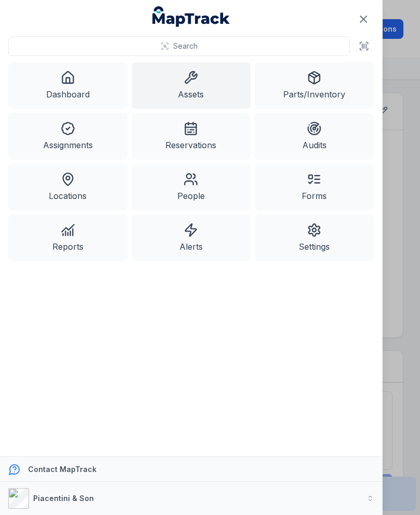  What do you see at coordinates (63, 498) in the screenshot?
I see `strong: Piacentini & Son` at bounding box center [63, 498].